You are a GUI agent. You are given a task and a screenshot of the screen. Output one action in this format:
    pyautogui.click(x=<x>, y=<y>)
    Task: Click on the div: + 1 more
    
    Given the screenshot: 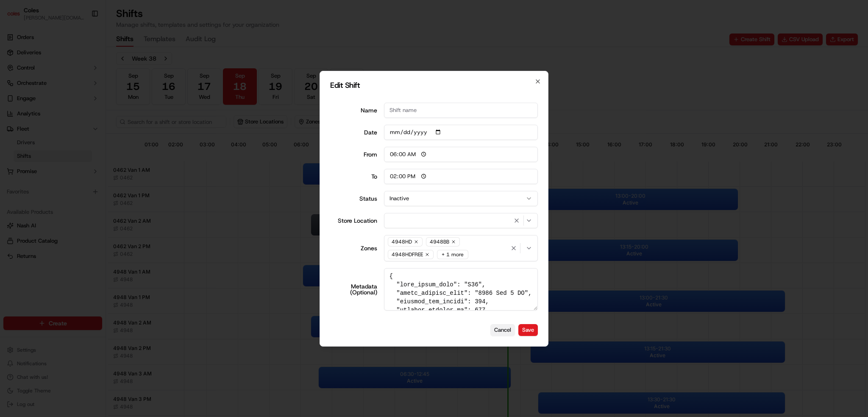 What is the action you would take?
    pyautogui.click(x=453, y=254)
    